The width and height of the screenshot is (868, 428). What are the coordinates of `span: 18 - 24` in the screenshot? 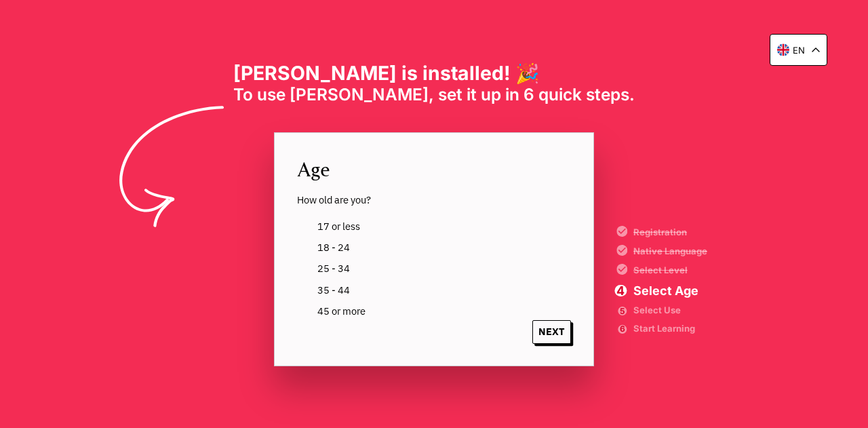 It's located at (334, 248).